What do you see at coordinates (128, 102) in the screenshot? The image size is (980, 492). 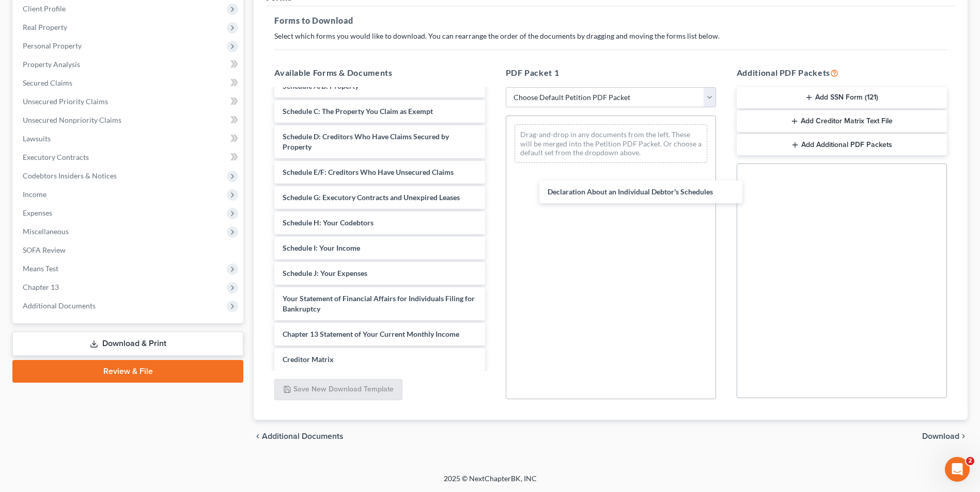 I see `a: Unsecured Priority Claims` at bounding box center [128, 102].